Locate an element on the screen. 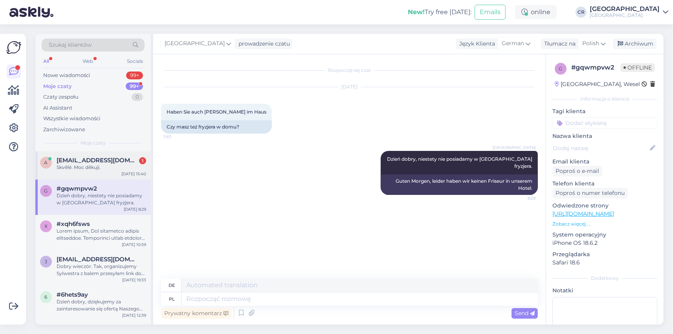 The image size is (673, 334). div: Poproś o numer telefonu is located at coordinates (590, 193).